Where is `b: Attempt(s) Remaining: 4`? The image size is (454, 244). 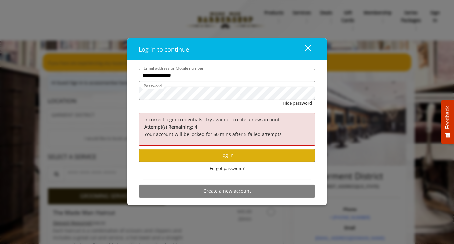
b: Attempt(s) Remaining: 4 is located at coordinates (171, 127).